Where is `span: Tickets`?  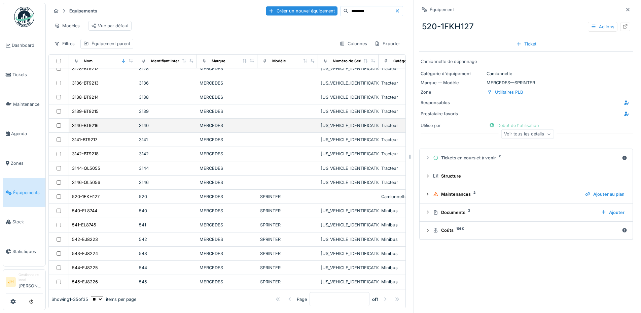
span: Tickets is located at coordinates (28, 74).